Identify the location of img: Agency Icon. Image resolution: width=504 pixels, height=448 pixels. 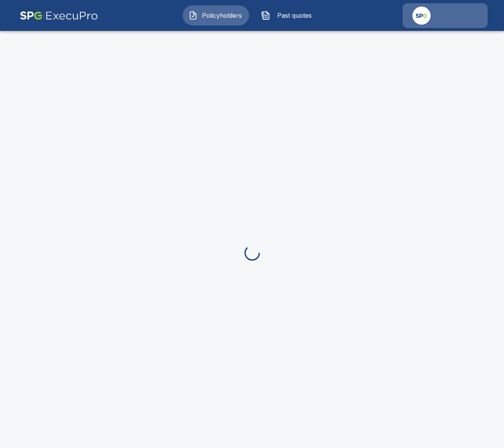
(422, 16).